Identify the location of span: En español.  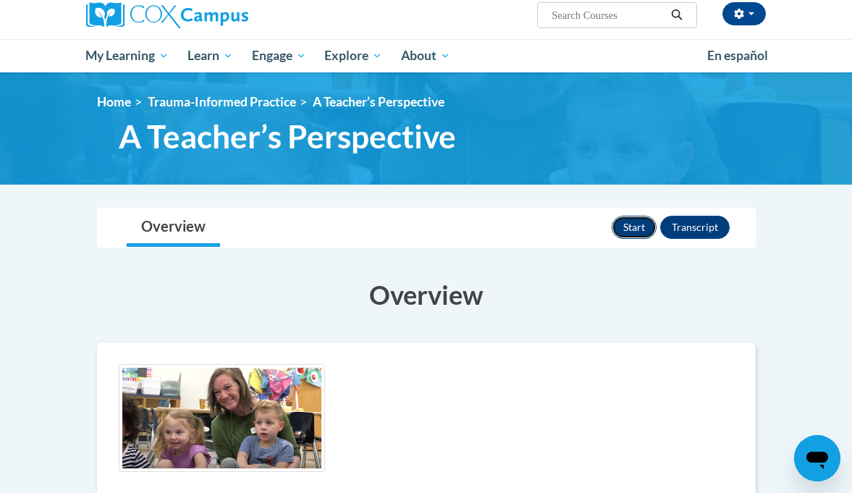
(738, 55).